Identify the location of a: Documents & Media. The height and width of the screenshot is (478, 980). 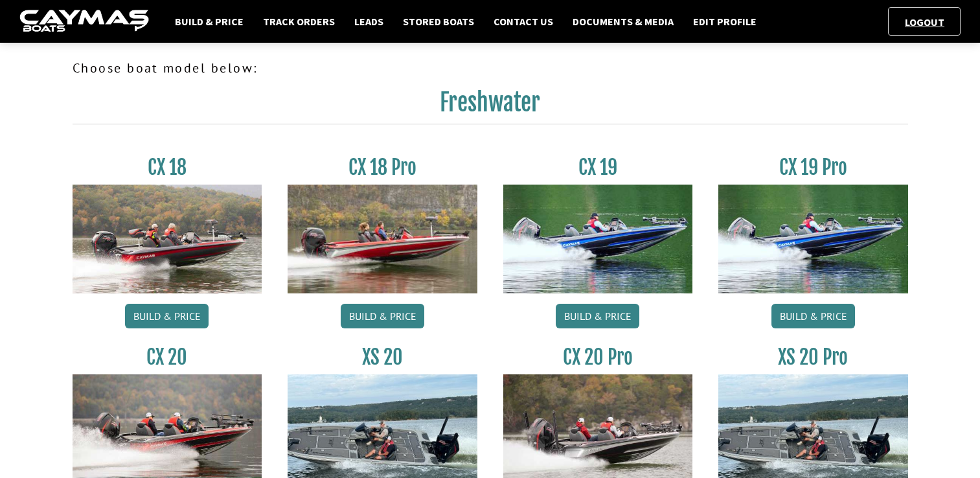
(624, 21).